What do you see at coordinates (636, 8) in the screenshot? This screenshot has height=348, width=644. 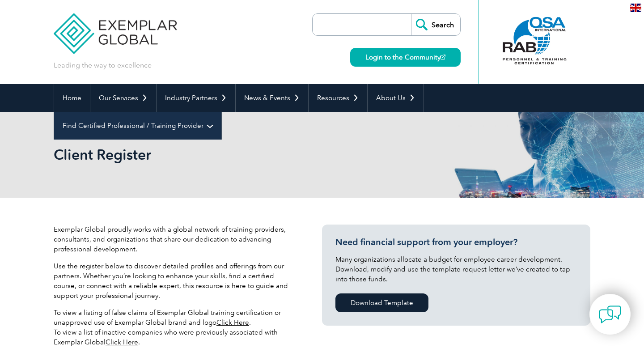 I see `img: en` at bounding box center [636, 8].